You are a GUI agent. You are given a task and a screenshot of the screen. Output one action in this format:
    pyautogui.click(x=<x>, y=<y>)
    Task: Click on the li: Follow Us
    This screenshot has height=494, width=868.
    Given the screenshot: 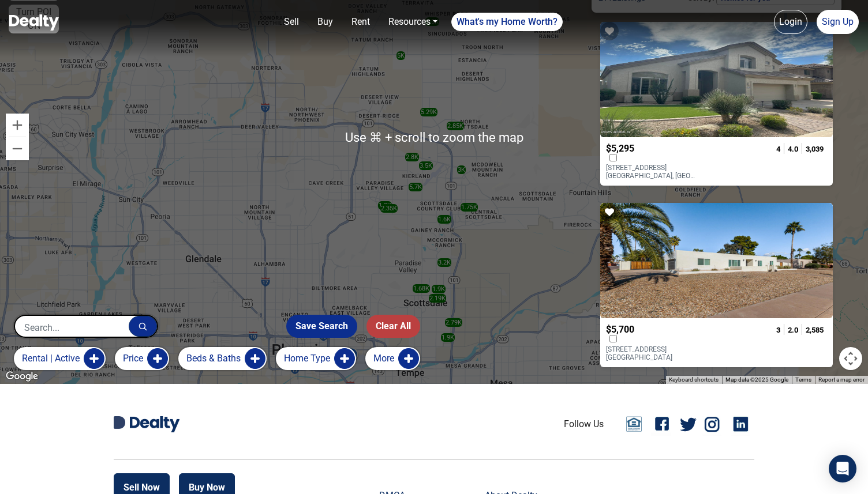 What is the action you would take?
    pyautogui.click(x=583, y=424)
    